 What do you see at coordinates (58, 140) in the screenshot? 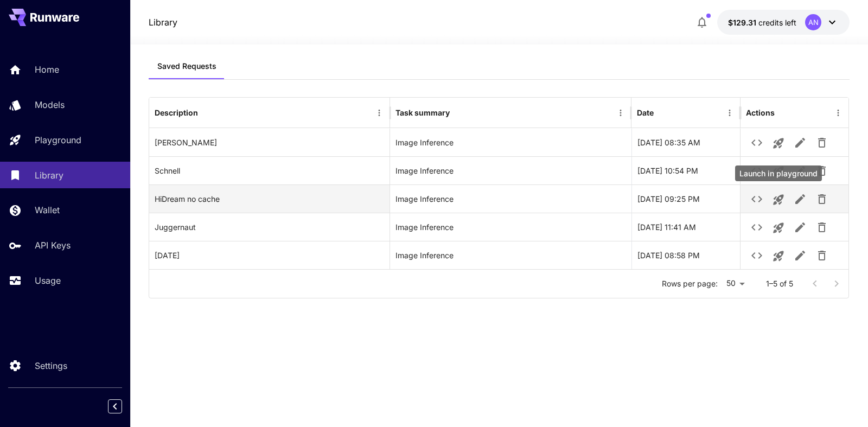
I see `p: Playground` at bounding box center [58, 140].